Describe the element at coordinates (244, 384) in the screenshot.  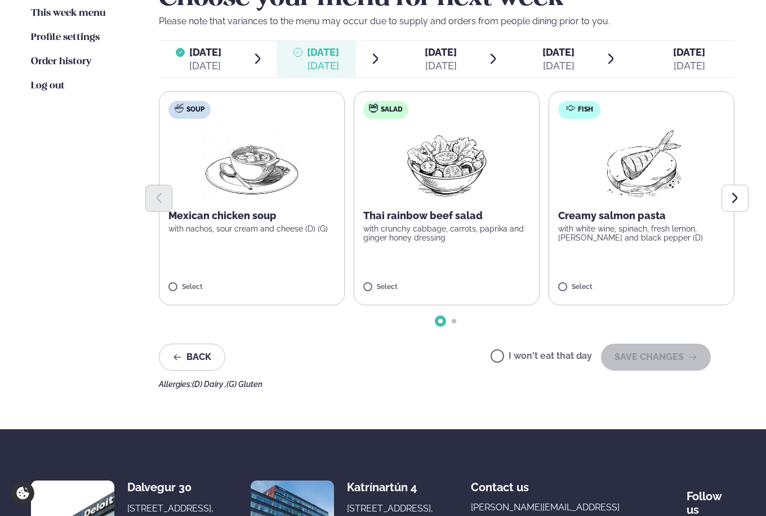
I see `span: (G) Gluten` at that location.